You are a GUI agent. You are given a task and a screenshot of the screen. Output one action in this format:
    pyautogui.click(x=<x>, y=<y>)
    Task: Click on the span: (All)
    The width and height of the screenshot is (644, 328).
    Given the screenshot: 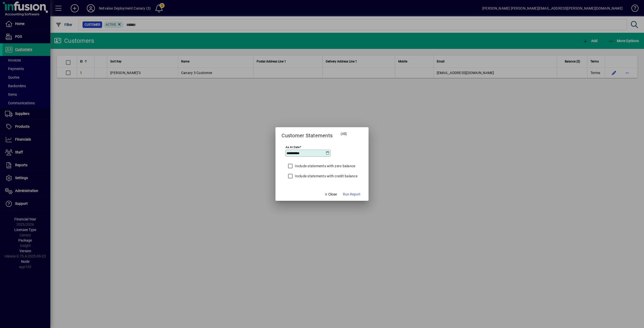 What is the action you would take?
    pyautogui.click(x=344, y=134)
    